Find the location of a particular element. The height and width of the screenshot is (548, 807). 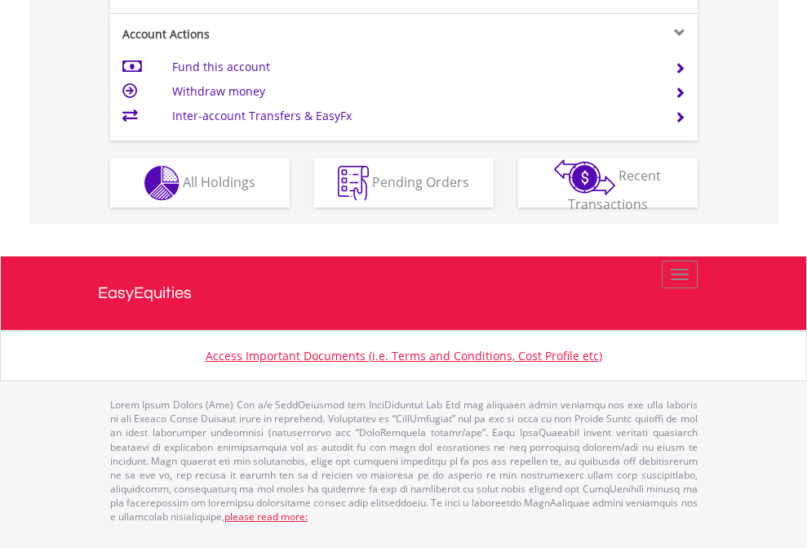

button: Pending Orders is located at coordinates (404, 183).